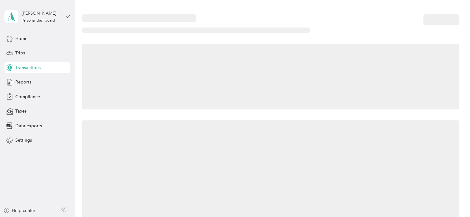 This screenshot has height=217, width=470. Describe the element at coordinates (20, 53) in the screenshot. I see `span: Trips` at that location.